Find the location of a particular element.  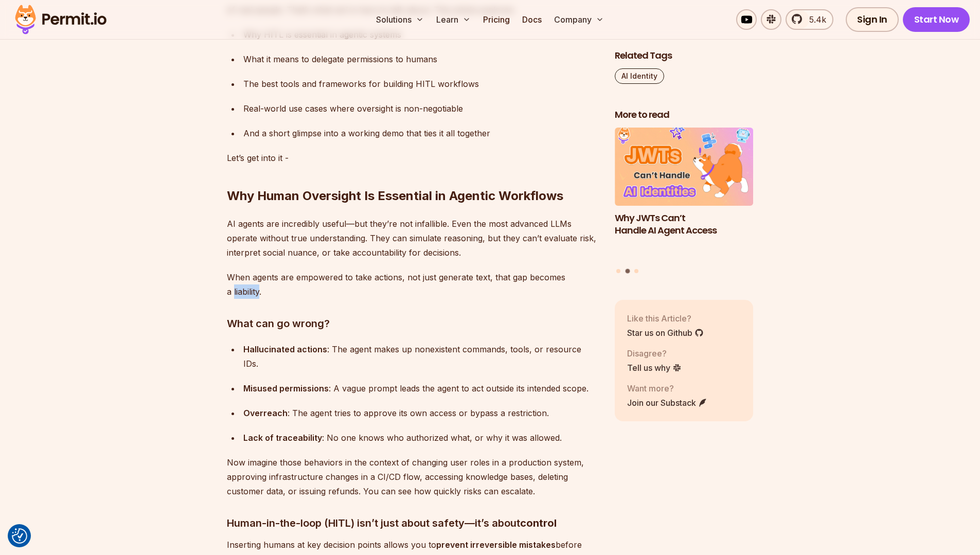

button: Company is located at coordinates (579, 20).